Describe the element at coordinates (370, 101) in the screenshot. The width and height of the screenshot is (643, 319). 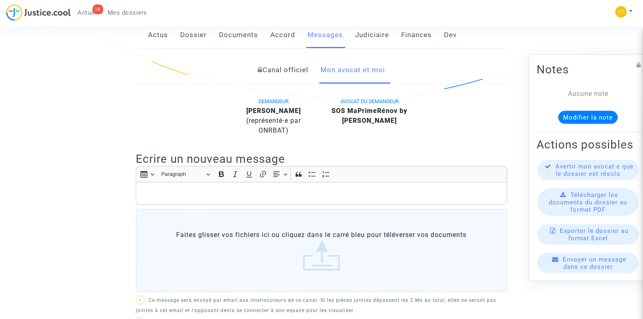
I see `span: AVOCAT DU DEMANDEUR` at that location.